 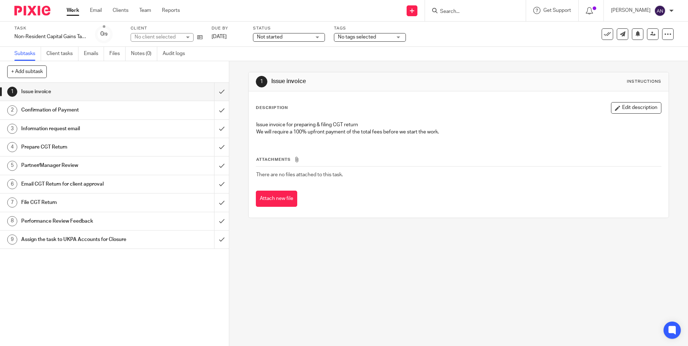 I want to click on div: 4, so click(x=12, y=147).